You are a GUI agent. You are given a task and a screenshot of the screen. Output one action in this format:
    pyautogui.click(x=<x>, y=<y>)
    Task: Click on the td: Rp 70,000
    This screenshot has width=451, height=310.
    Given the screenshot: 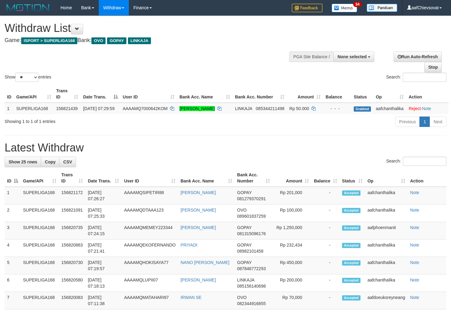 What is the action you would take?
    pyautogui.click(x=292, y=301)
    